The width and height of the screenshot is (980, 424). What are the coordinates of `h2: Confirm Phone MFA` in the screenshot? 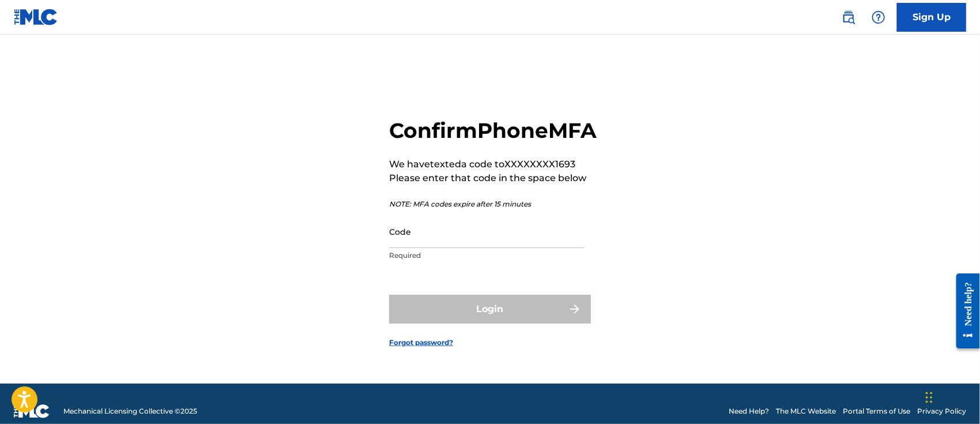 It's located at (493, 130).